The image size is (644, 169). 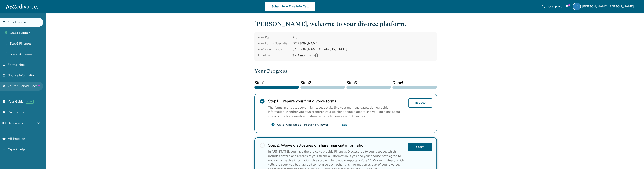 What do you see at coordinates (39, 123) in the screenshot?
I see `span: expand_more` at bounding box center [39, 123].